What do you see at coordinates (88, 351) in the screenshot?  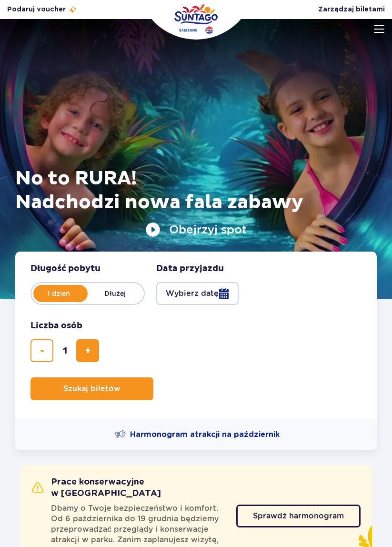 I see `button: dodaj bilet` at bounding box center [88, 351].